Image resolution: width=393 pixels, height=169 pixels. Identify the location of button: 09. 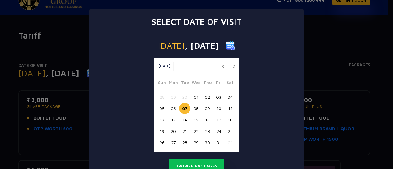
(207, 108).